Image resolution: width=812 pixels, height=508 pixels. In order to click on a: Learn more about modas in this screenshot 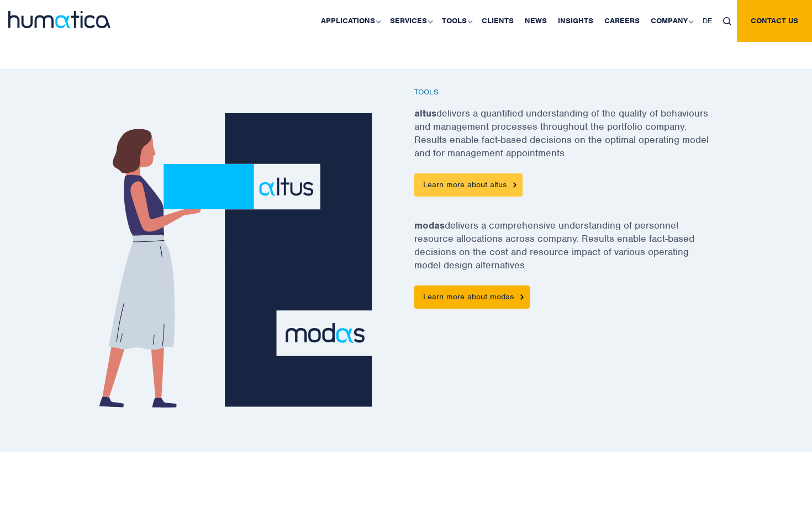, I will do `click(472, 297)`.